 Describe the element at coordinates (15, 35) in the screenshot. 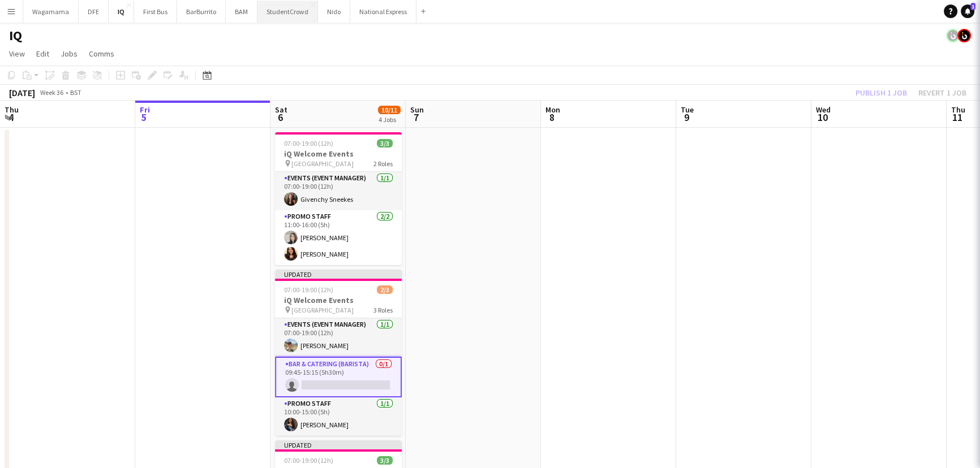

I see `h1: IQ` at that location.